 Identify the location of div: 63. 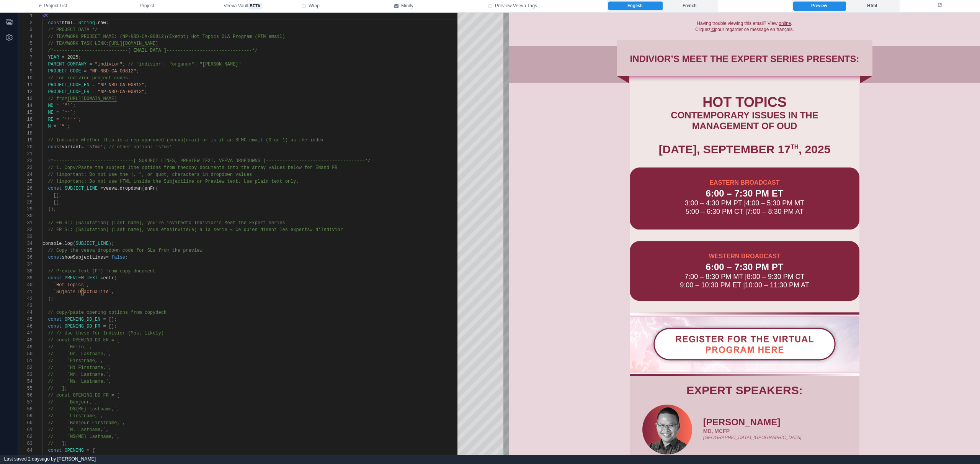
(25, 444).